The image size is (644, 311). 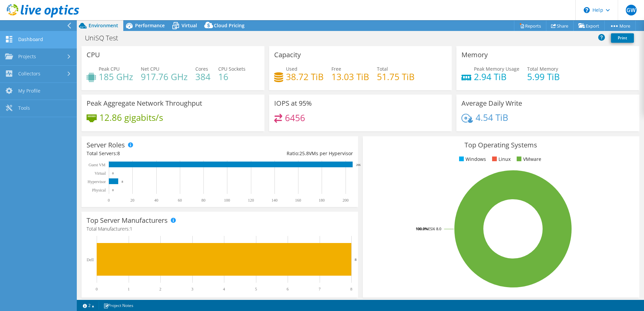 What do you see at coordinates (192, 289) in the screenshot?
I see `text: 3` at bounding box center [192, 289].